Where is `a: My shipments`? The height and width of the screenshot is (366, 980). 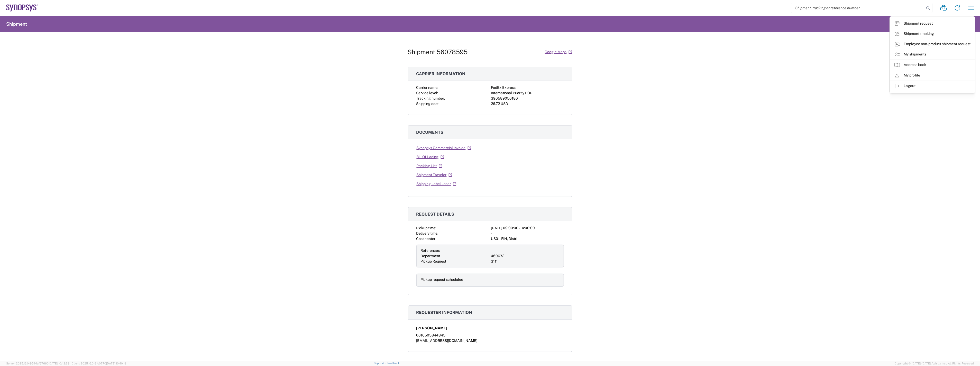 a: My shipments is located at coordinates (932, 55).